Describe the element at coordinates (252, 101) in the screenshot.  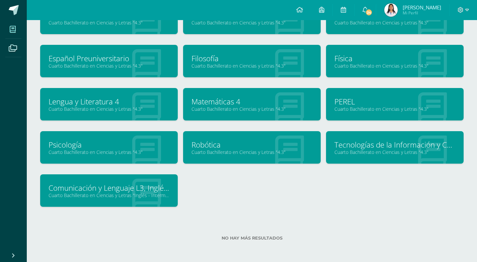
I see `a: Matemáticas 4` at that location.